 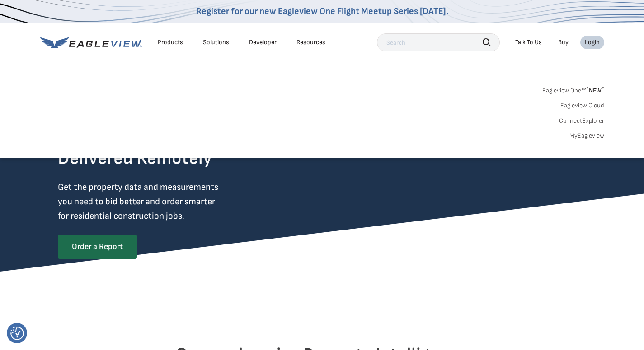 I want to click on img: Revisit consent button, so click(x=17, y=333).